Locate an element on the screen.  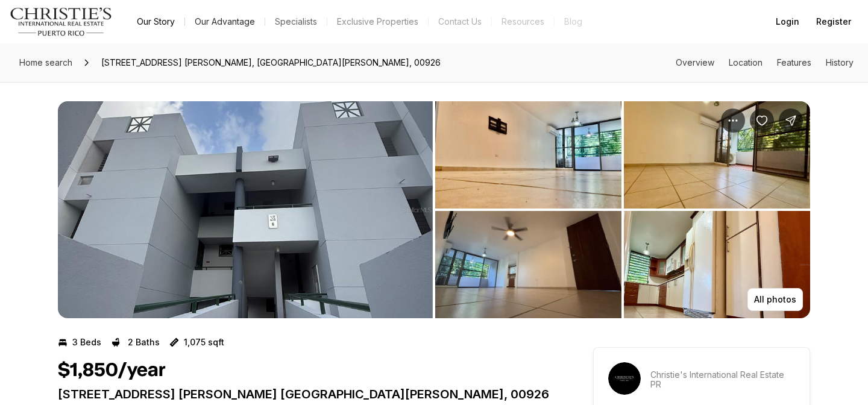
button: Share Property: 176 AVE. VICTOR M LABIOSA is located at coordinates (791, 121).